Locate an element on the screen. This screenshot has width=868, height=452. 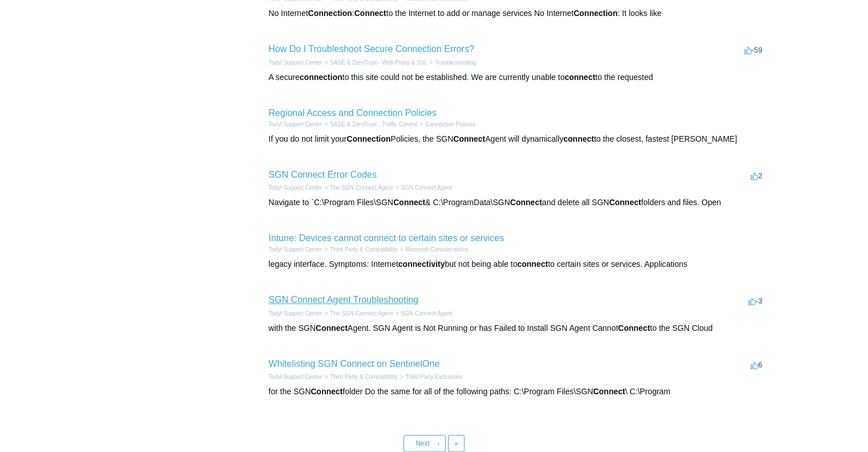
a: Whitelisting SGN Connect on SentinelOne is located at coordinates (354, 363).